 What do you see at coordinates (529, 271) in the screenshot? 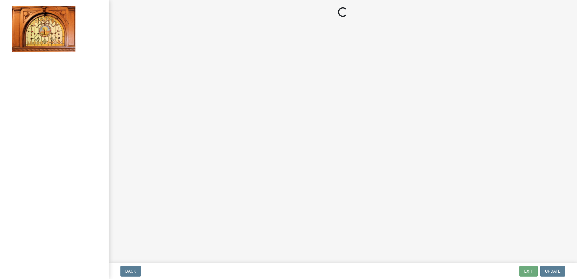
I see `button: Exit` at bounding box center [529, 271].